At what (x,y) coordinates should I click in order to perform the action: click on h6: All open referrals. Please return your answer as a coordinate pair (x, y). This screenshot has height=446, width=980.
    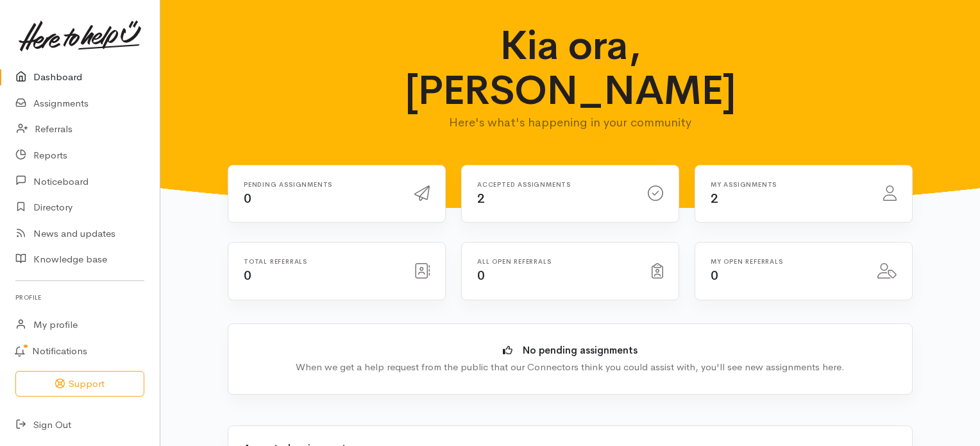
    Looking at the image, I should click on (557, 261).